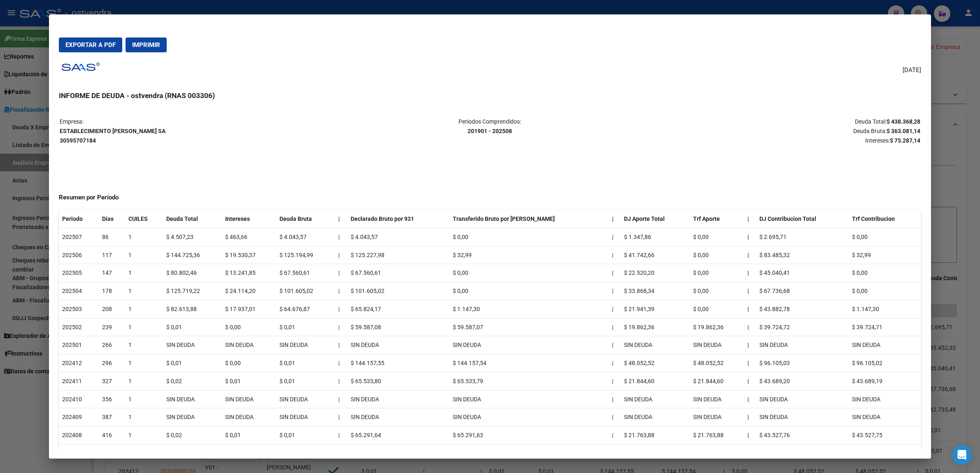  Describe the element at coordinates (192, 453) in the screenshot. I see `td: $ 0,02` at that location.